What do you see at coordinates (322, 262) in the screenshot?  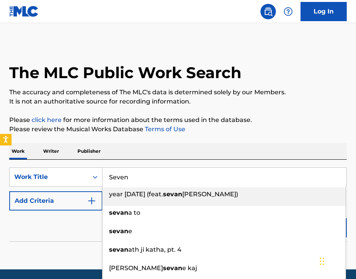 I see `div: Drag` at bounding box center [322, 262].